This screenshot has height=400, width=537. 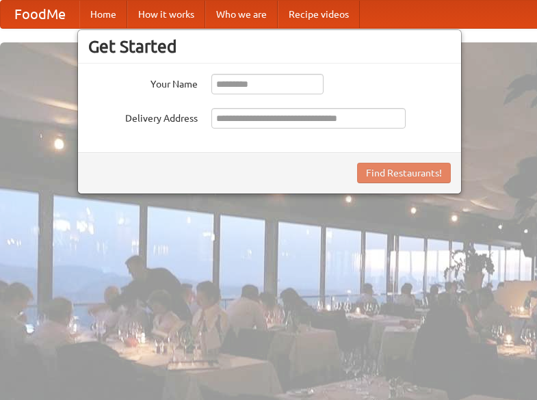 What do you see at coordinates (319, 14) in the screenshot?
I see `a: Recipe videos` at bounding box center [319, 14].